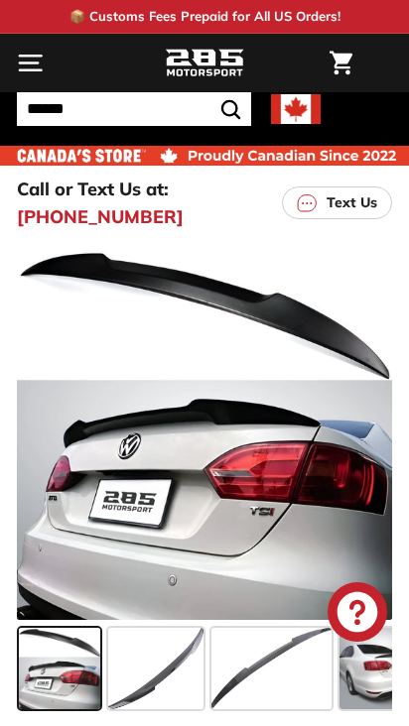 The width and height of the screenshot is (409, 726). What do you see at coordinates (357, 614) in the screenshot?
I see `inbox-online-store-chat: Shopify online store chat` at bounding box center [357, 614].